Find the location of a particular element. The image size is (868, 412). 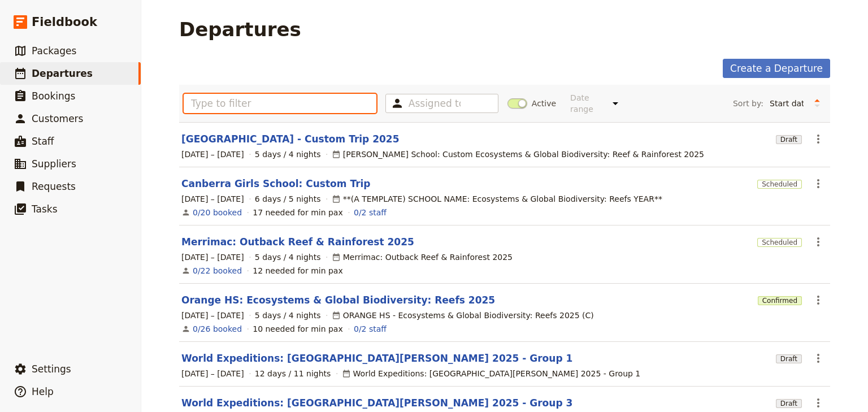

span: Tasks is located at coordinates (45, 209).